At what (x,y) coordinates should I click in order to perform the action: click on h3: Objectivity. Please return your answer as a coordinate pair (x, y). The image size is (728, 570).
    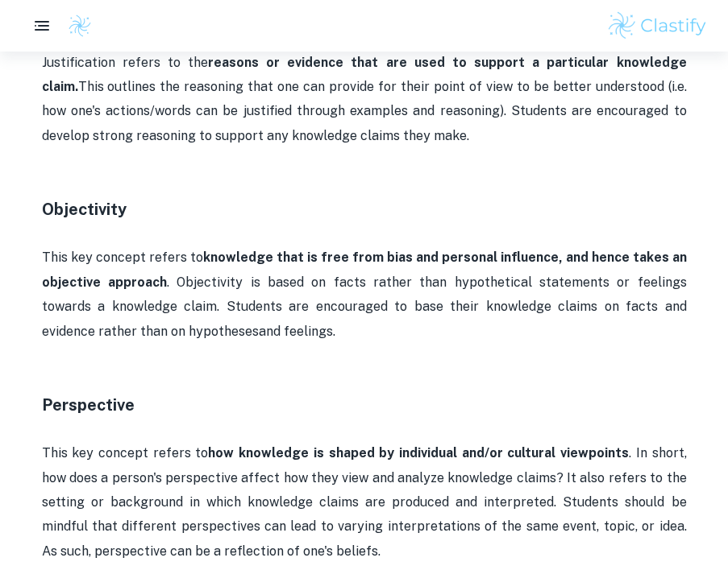
    Looking at the image, I should click on (364, 210).